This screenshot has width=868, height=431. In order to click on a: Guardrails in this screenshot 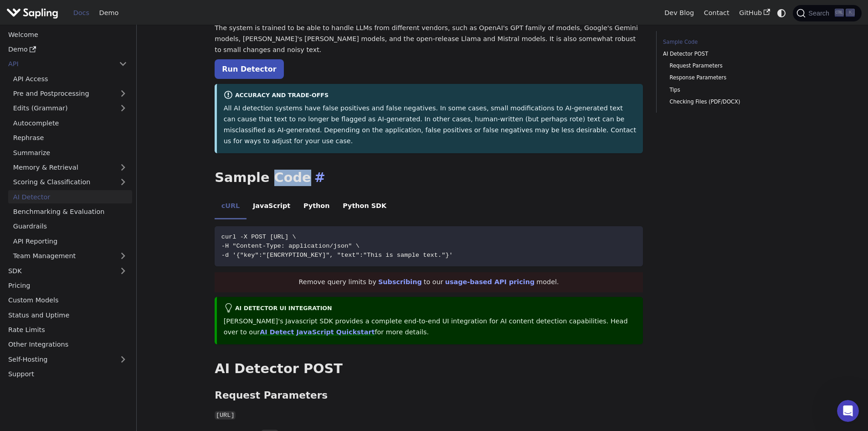, I will do `click(70, 226)`.